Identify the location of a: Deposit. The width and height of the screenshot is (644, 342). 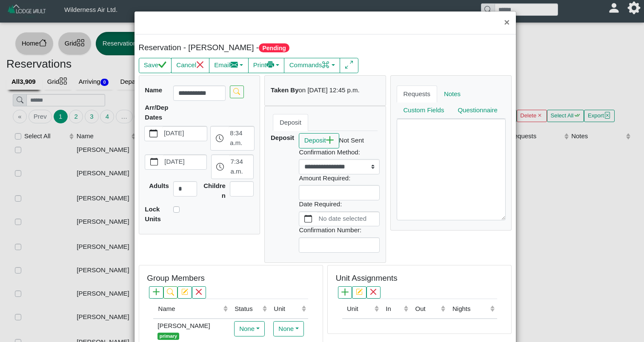
(290, 123).